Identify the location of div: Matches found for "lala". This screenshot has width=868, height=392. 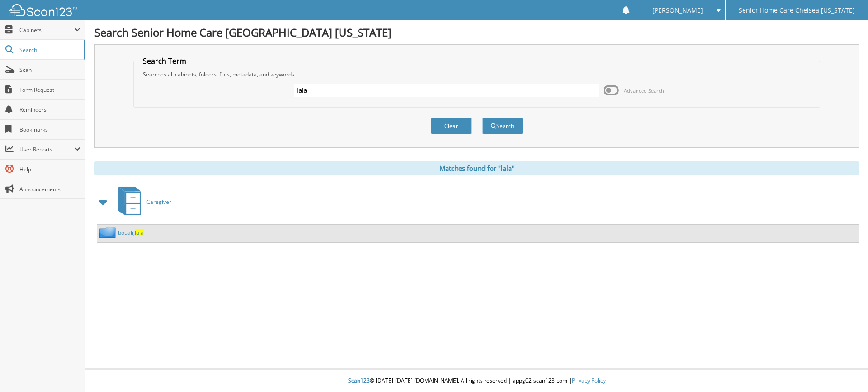
(477, 168).